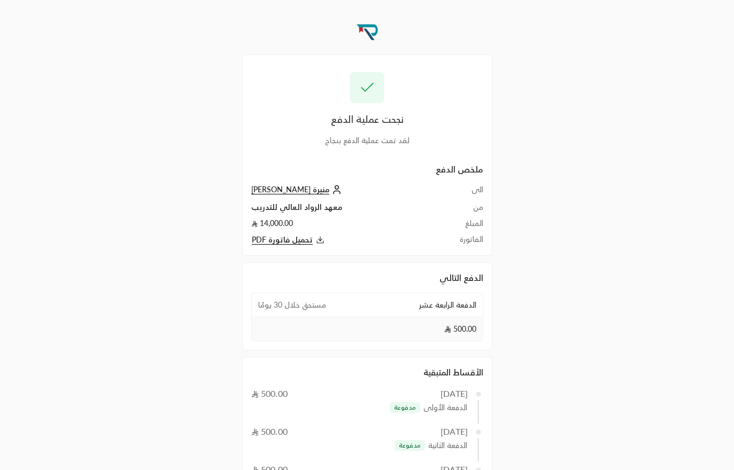 The height and width of the screenshot is (470, 734). I want to click on span: الدفعة الرابعة عشر, so click(447, 305).